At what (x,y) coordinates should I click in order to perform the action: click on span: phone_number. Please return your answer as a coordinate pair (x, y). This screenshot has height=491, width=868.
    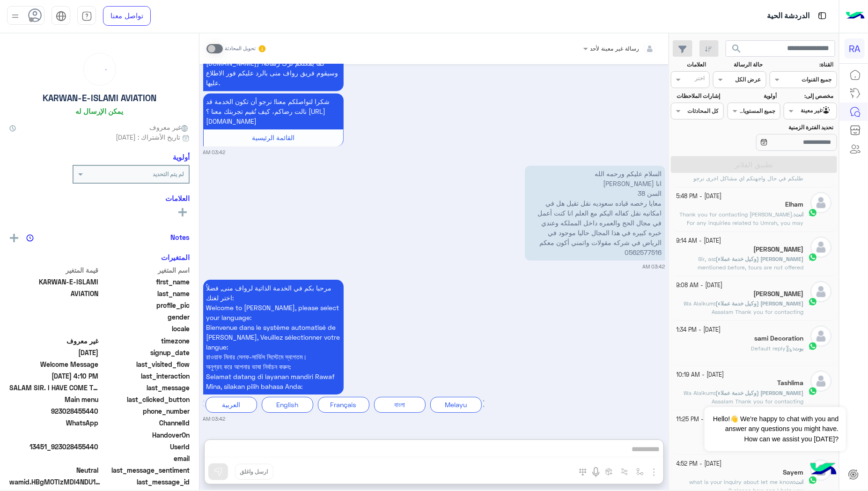
    Looking at the image, I should click on (145, 411).